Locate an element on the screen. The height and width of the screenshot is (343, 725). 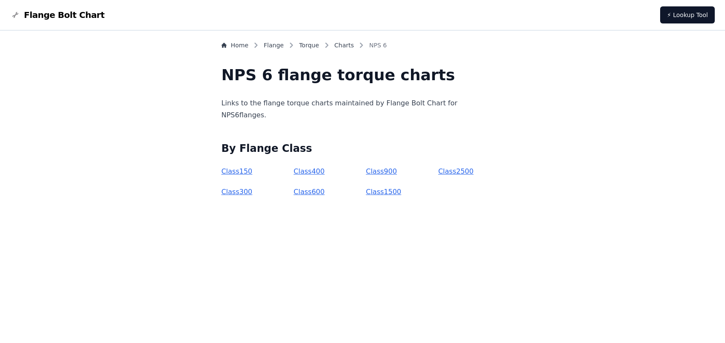
a: Class600 is located at coordinates (309, 191).